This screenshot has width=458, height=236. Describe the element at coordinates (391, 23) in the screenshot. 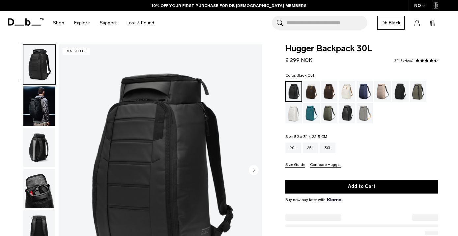

I see `a: Db Black` at that location.